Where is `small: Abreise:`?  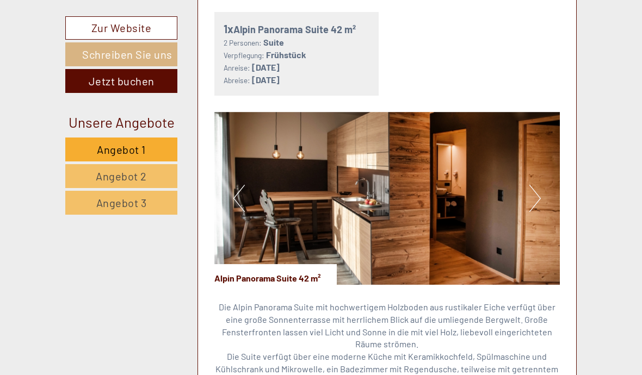
small: Abreise: is located at coordinates (237, 80).